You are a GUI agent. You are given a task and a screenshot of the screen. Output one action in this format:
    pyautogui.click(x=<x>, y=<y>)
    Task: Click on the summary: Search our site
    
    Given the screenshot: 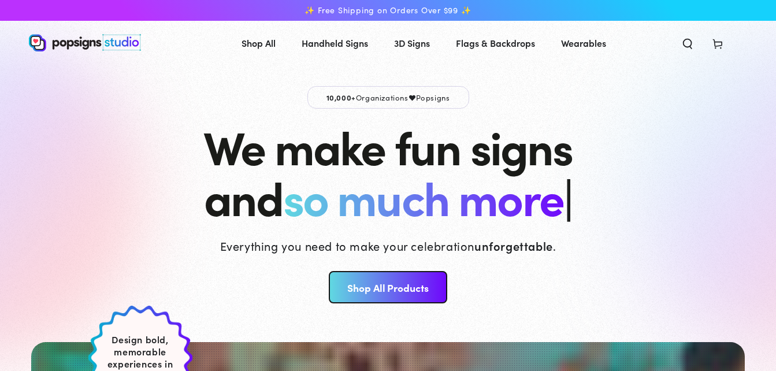 What is the action you would take?
    pyautogui.click(x=688, y=43)
    